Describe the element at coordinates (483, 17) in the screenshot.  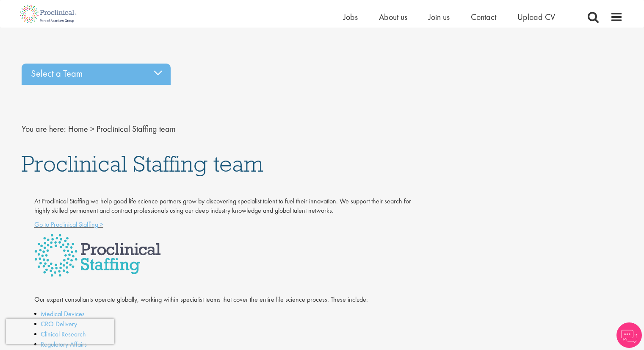
I see `span: Contact` at that location.